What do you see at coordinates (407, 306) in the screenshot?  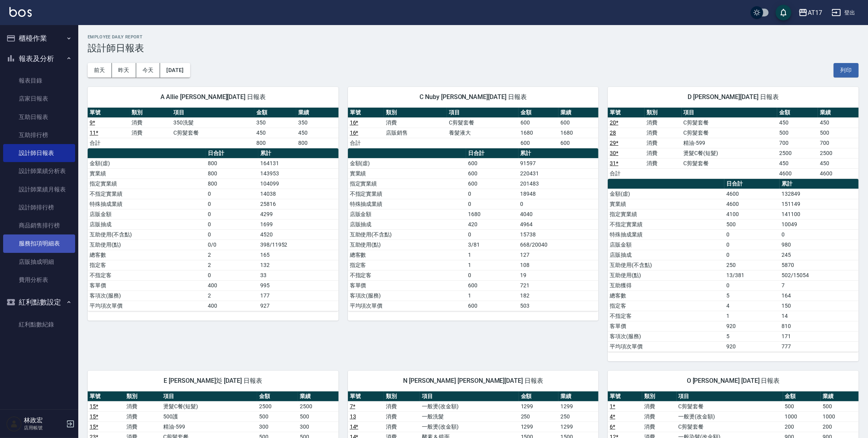 I see `td: 平均項次單價` at bounding box center [407, 306].